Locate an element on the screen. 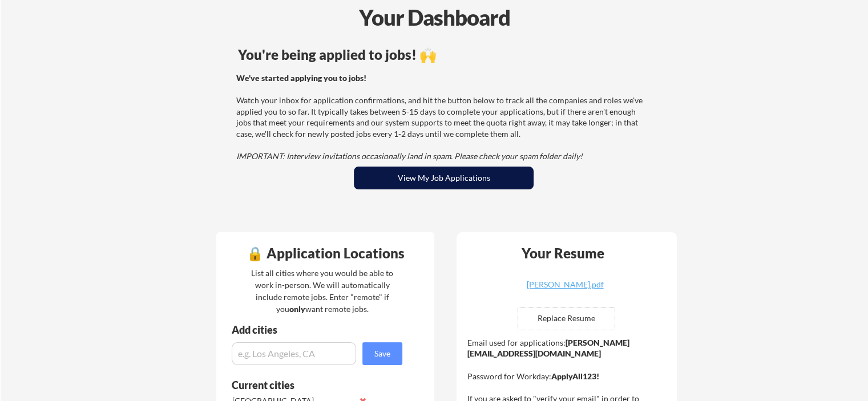 The image size is (868, 401). input: e.g. Los Angeles, CA is located at coordinates (294, 353).